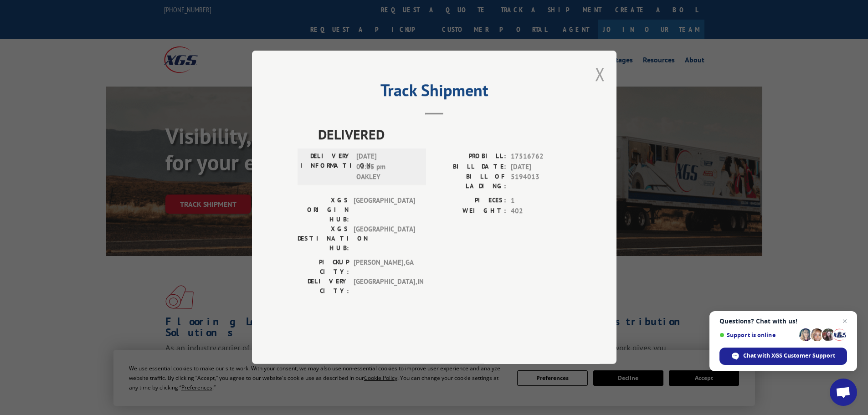 The width and height of the screenshot is (868, 415). I want to click on label: DELIVERY INFORMATION:, so click(326, 167).